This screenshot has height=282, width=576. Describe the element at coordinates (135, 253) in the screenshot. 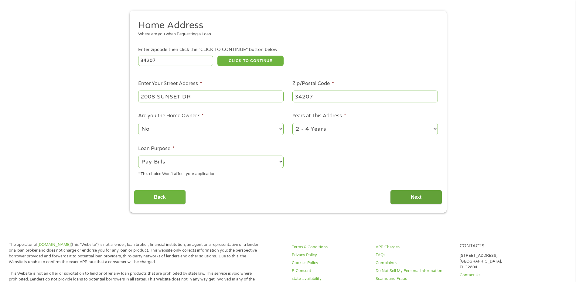

I see `p: The operator of (this “Website”) is not a lender, loan broker, financial institution, an agent or...` at that location.